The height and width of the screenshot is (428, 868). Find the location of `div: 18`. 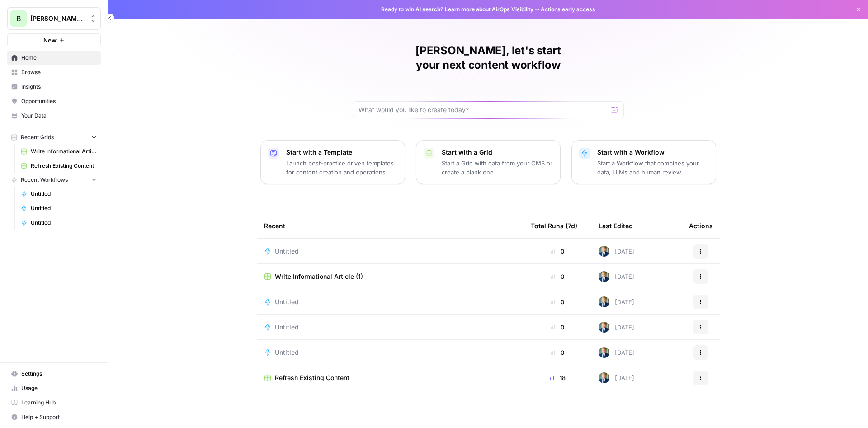

div: 18 is located at coordinates (558, 378).